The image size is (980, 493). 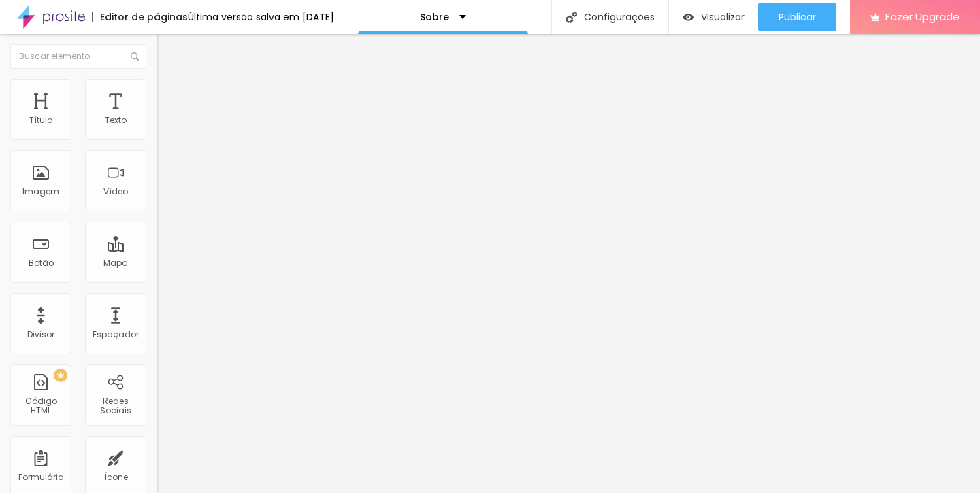 What do you see at coordinates (139, 17) in the screenshot?
I see `div: Editor de páginas` at bounding box center [139, 17].